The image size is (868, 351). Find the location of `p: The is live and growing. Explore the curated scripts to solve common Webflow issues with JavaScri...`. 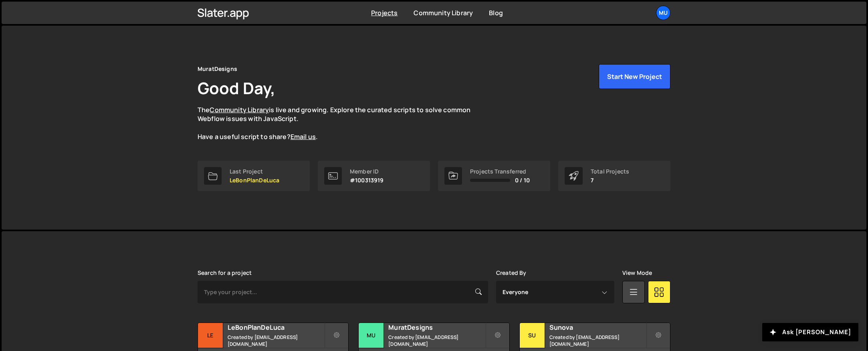

p: The is live and growing. Explore the curated scripts to solve common Webflow issues with JavaScri... is located at coordinates (342, 123).